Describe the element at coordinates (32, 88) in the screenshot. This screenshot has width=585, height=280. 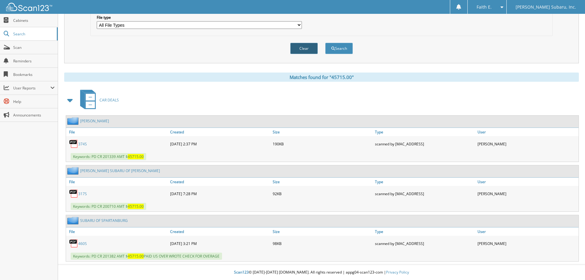
I see `span: User Reports` at that location.